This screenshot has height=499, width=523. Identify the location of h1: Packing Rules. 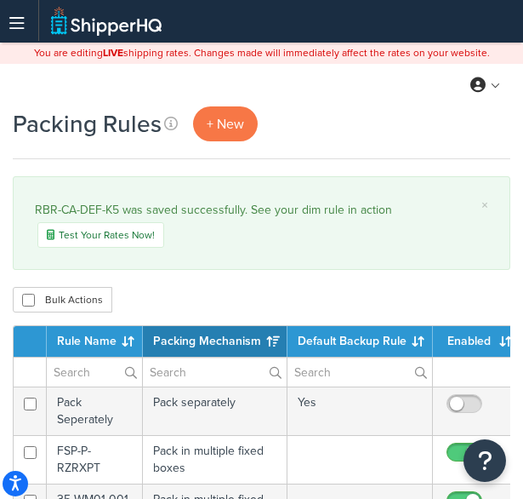
(87, 123).